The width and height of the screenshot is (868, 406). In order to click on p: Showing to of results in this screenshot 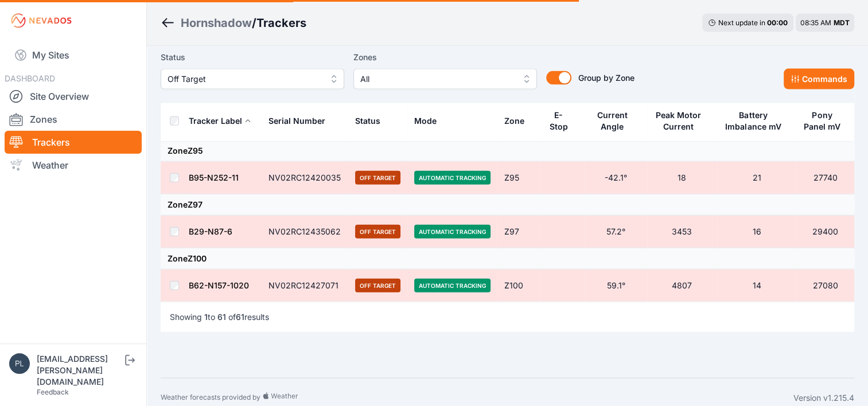, I will do `click(219, 317)`.